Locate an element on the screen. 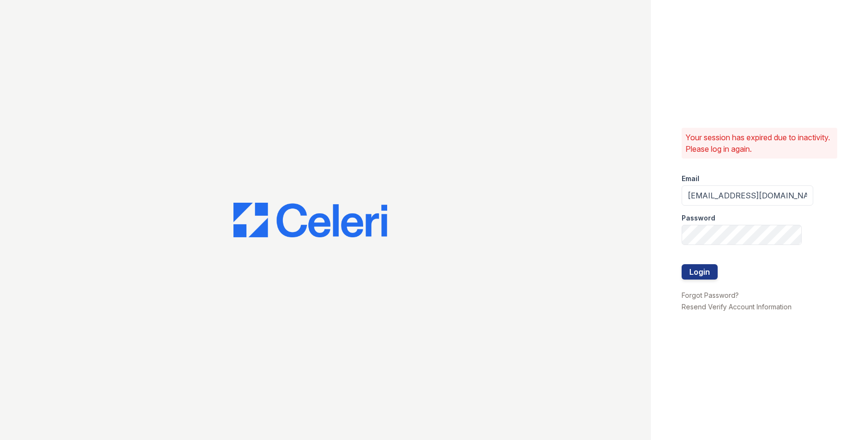  label: Password is located at coordinates (699, 218).